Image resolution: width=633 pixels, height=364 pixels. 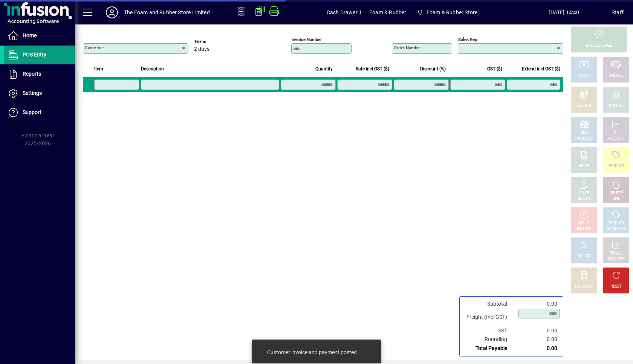 What do you see at coordinates (99, 69) in the screenshot?
I see `span: Item` at bounding box center [99, 69].